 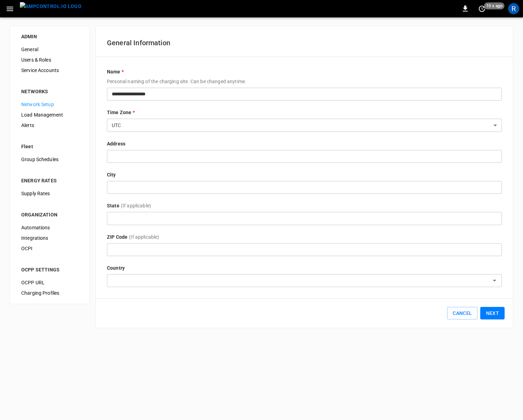 What do you see at coordinates (51, 6) in the screenshot?
I see `img: ampcontrol.io logo` at bounding box center [51, 6].